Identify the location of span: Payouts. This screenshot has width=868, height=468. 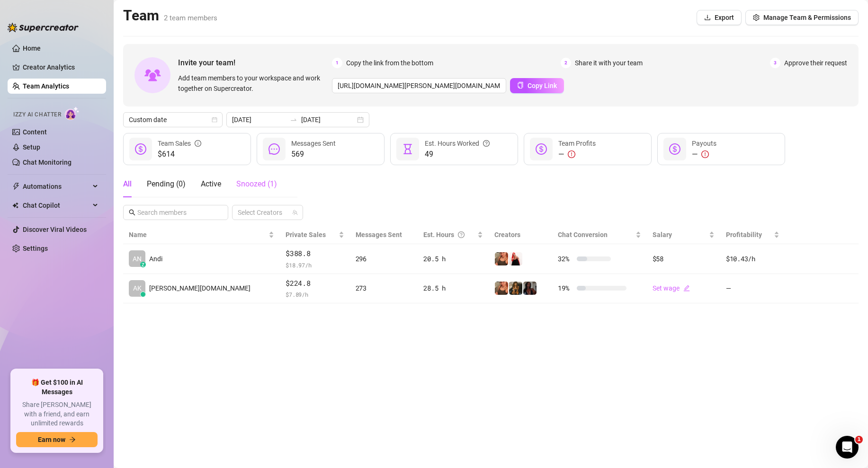
(704, 143).